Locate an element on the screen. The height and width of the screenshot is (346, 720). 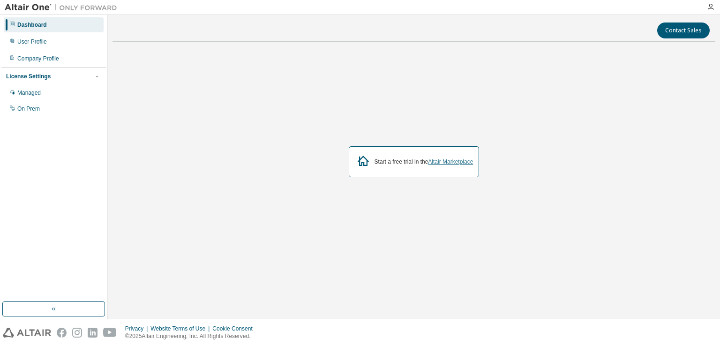
img: altair_logo.svg is located at coordinates (27, 332).